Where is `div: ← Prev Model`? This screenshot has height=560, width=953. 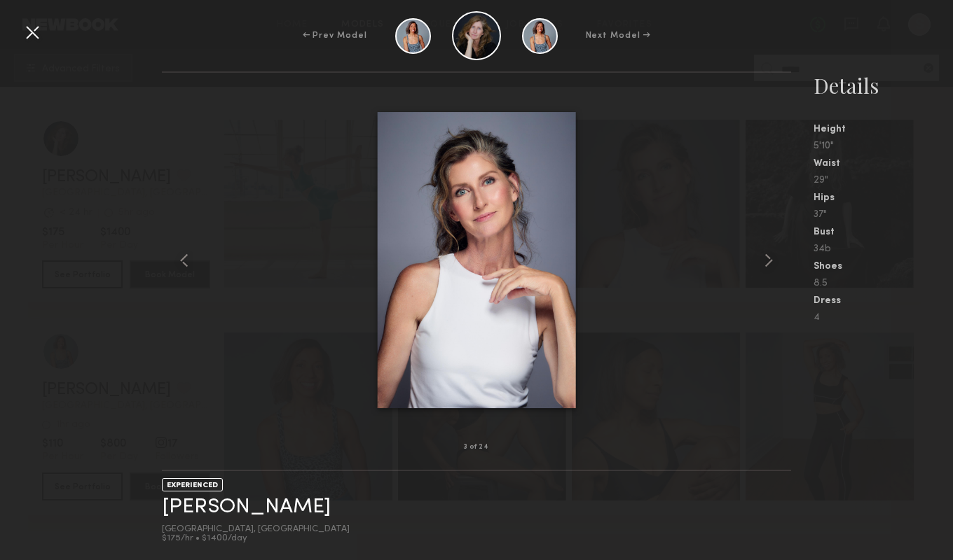 div: ← Prev Model is located at coordinates (335, 35).